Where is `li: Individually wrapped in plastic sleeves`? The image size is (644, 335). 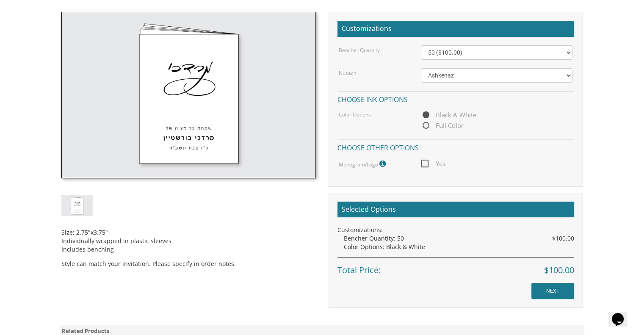
li: Individually wrapped in plastic sleeves is located at coordinates (189, 241).